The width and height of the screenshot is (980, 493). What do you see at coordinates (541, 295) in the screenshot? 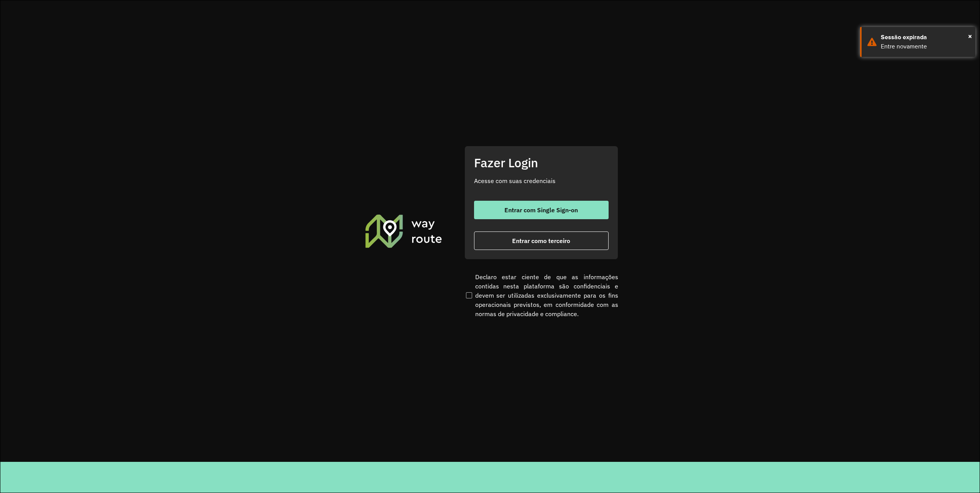
I see `label: Declaro estar ciente de que as informações contidas nesta plataforma são confidenciais e devem se...` at bounding box center [541, 295].